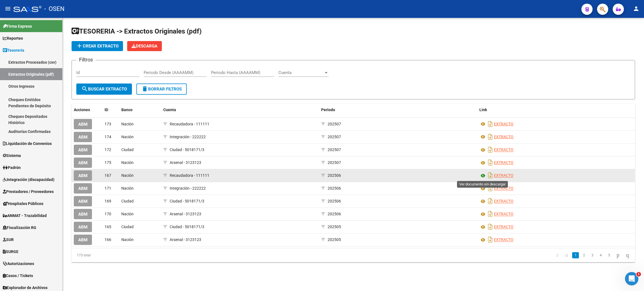  What do you see at coordinates (144, 46) in the screenshot?
I see `app-download-masive: Descarga masiva de extractos` at bounding box center [144, 46].